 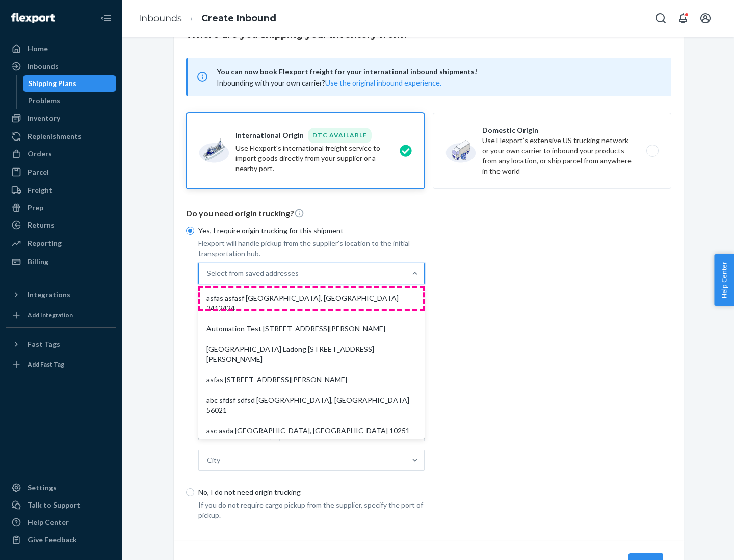 What do you see at coordinates (36, 207) in the screenshot?
I see `div: Prep` at bounding box center [36, 207].